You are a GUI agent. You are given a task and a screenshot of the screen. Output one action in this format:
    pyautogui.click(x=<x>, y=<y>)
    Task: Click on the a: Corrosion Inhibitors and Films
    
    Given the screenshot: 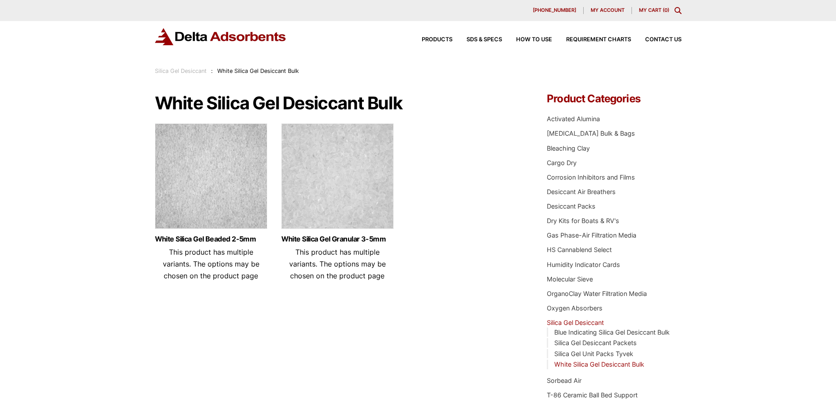 What is the action you would take?
    pyautogui.click(x=591, y=177)
    